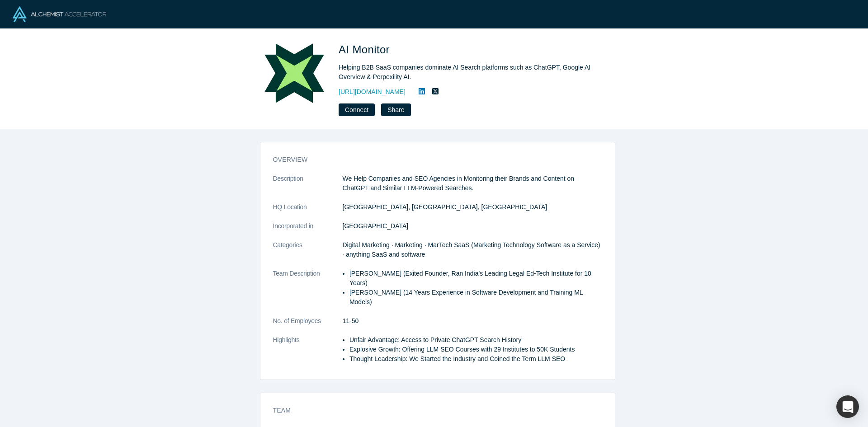 The height and width of the screenshot is (427, 868). Describe the element at coordinates (308, 212) in the screenshot. I see `dt: HQ Location` at that location.